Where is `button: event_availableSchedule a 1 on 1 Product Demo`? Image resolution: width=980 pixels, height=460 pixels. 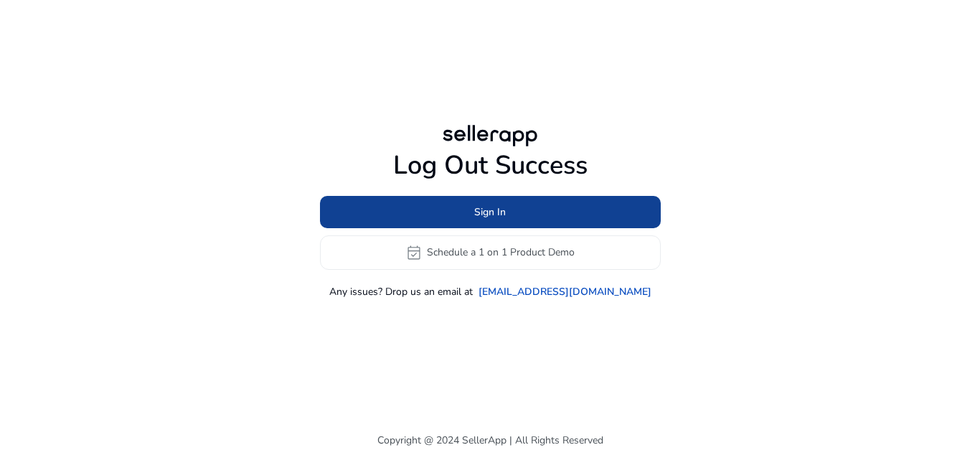 button: event_availableSchedule a 1 on 1 Product Demo is located at coordinates (490, 253).